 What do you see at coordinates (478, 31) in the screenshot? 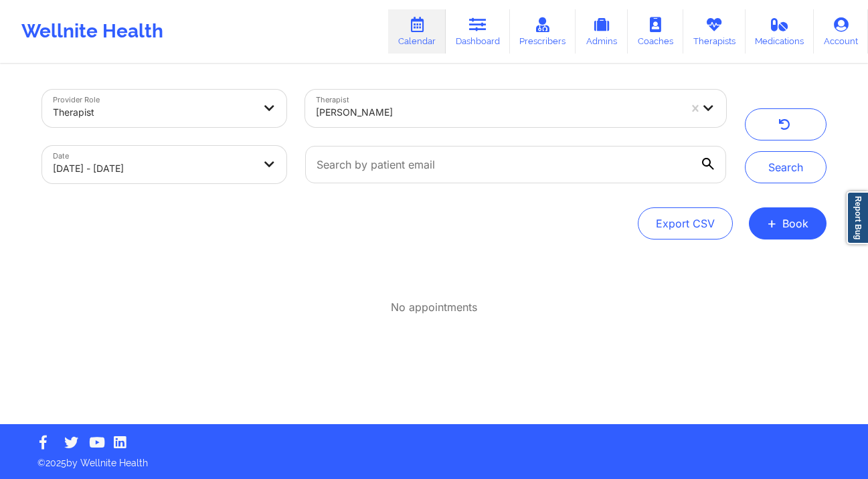
I see `a: Dashboard` at bounding box center [478, 31].